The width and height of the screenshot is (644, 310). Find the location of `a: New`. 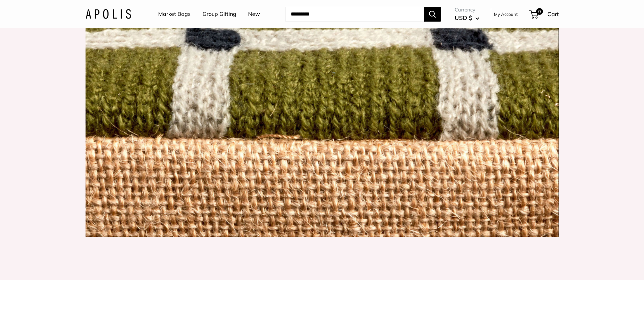

a: New is located at coordinates (254, 14).